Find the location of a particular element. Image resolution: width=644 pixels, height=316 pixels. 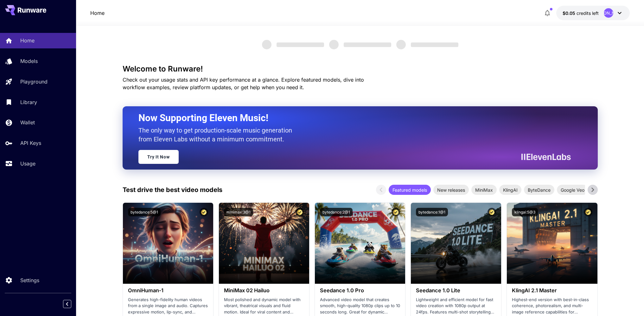

div: KlingAI is located at coordinates (510, 190).